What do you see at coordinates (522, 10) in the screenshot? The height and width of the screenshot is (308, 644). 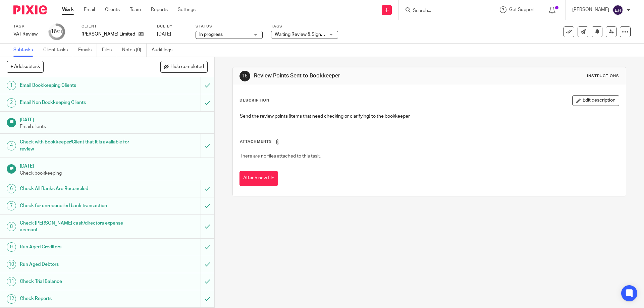 I see `span: Get Support` at bounding box center [522, 10].